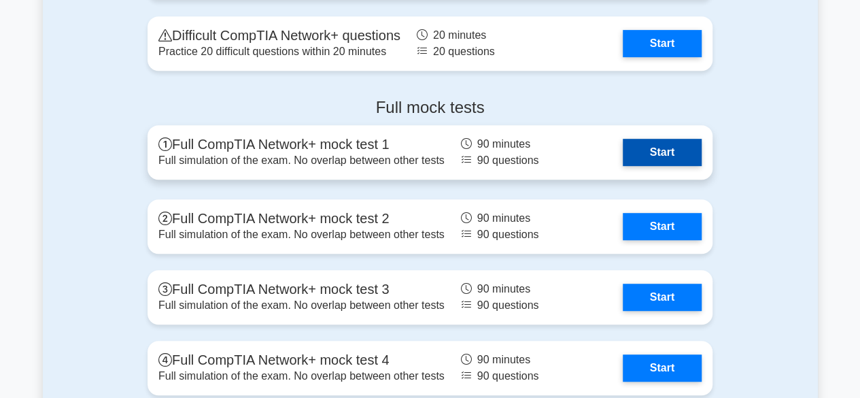 The image size is (860, 398). I want to click on h4: Full mock tests, so click(430, 107).